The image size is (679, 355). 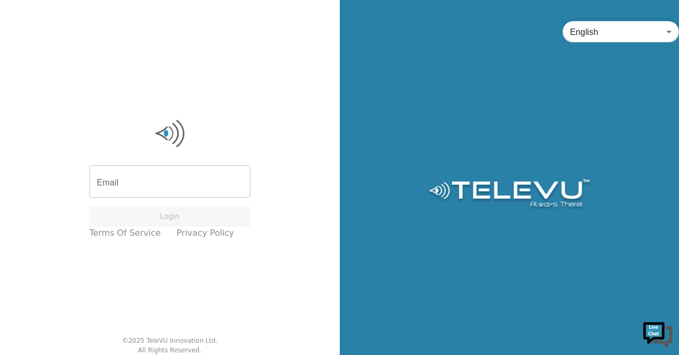 What do you see at coordinates (125, 233) in the screenshot?
I see `a: Terms of Service` at bounding box center [125, 233].